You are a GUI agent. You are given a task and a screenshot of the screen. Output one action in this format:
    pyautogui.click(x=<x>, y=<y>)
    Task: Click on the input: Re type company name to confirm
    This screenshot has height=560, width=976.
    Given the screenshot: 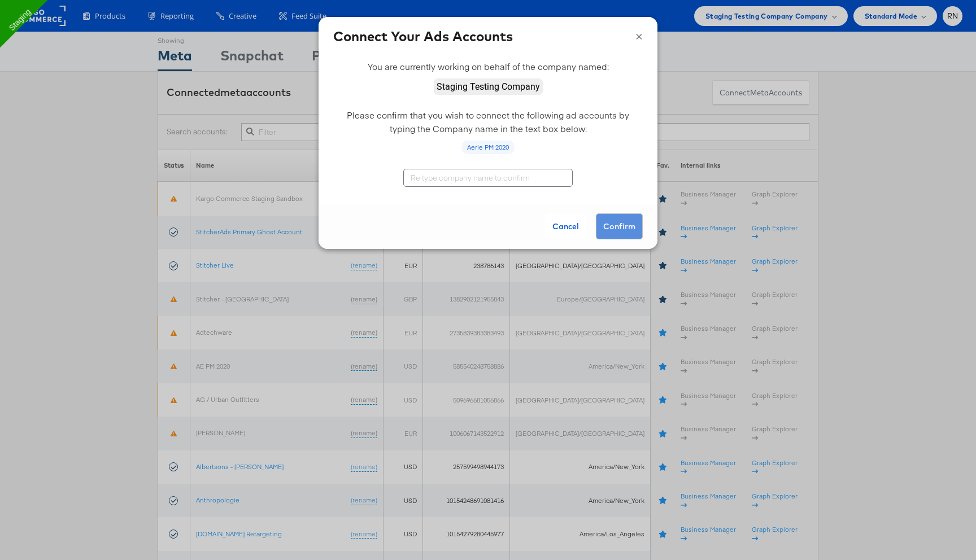 What is the action you would take?
    pyautogui.click(x=488, y=178)
    